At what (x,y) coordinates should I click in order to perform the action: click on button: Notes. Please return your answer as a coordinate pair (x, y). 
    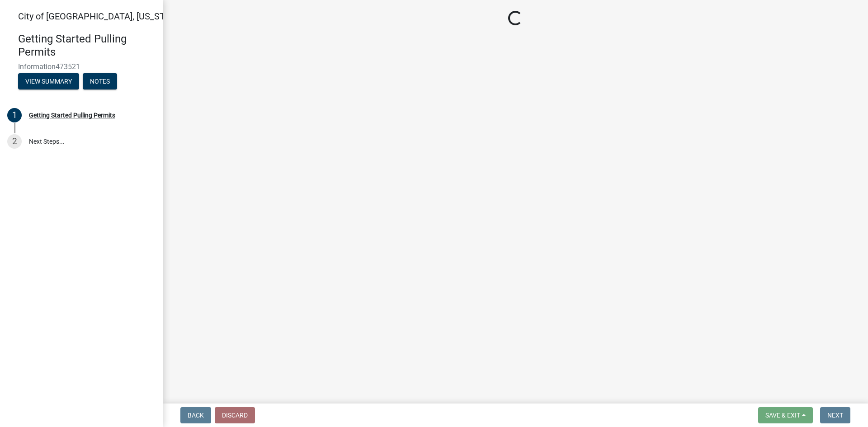
    Looking at the image, I should click on (100, 81).